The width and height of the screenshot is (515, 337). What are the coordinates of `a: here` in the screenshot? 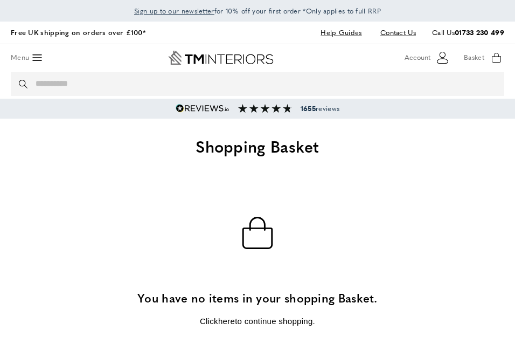 It's located at (226, 320).